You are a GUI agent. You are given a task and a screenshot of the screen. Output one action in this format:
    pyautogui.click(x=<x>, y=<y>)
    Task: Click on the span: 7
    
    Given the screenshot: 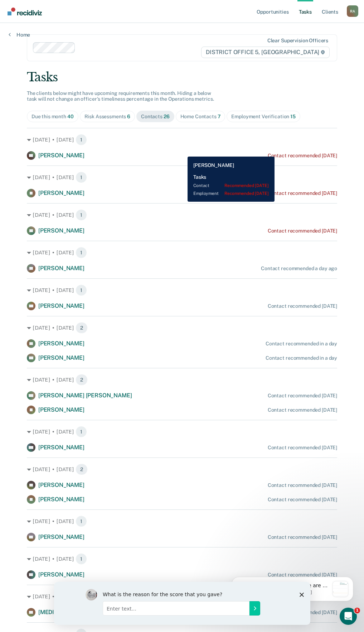 What is the action you would take?
    pyautogui.click(x=219, y=116)
    